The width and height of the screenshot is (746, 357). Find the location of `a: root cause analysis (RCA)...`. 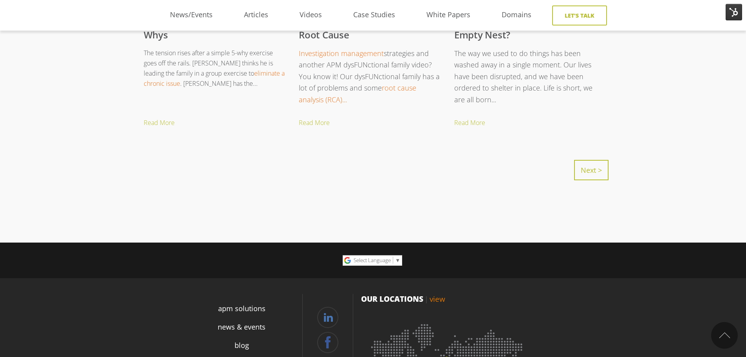

a: root cause analysis (RCA)... is located at coordinates (357, 94).